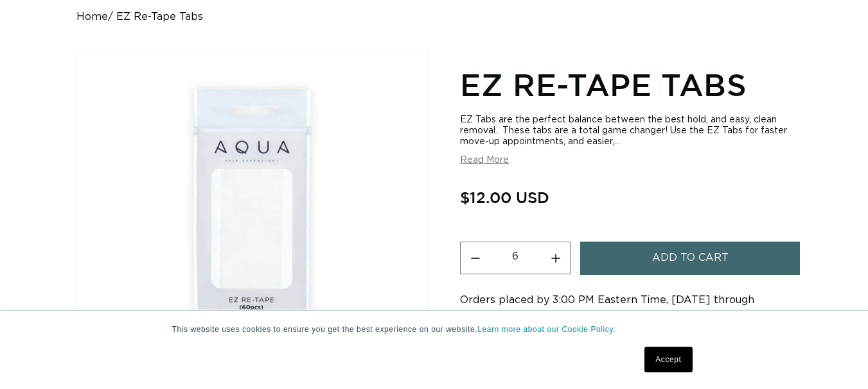 The width and height of the screenshot is (868, 389). I want to click on a: Accept, so click(668, 360).